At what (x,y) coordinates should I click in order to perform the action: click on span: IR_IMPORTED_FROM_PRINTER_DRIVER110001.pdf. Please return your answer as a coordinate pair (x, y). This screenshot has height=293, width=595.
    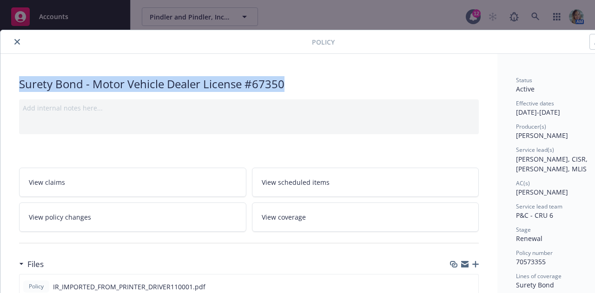
    Looking at the image, I should click on (129, 287).